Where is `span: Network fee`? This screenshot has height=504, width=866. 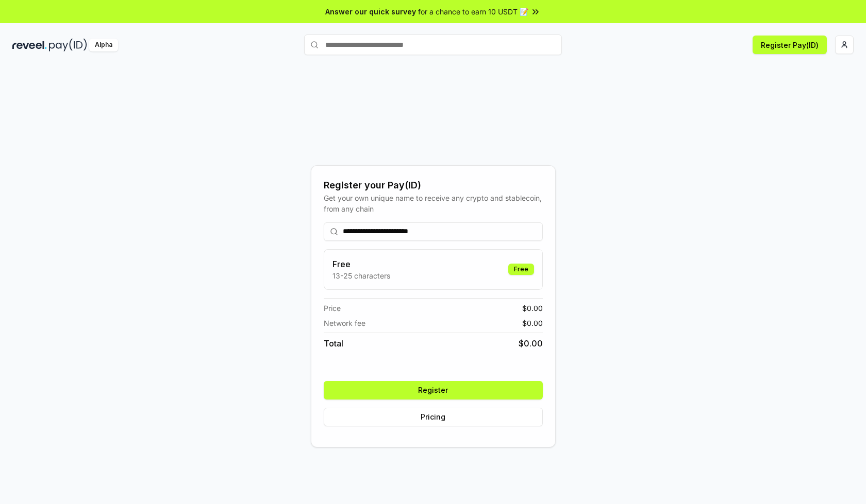
span: Network fee is located at coordinates (344, 323).